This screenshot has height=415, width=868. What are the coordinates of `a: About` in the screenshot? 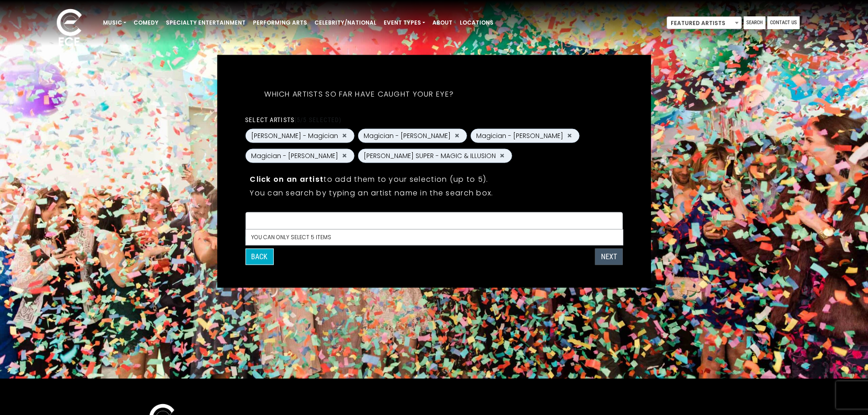 It's located at (442, 23).